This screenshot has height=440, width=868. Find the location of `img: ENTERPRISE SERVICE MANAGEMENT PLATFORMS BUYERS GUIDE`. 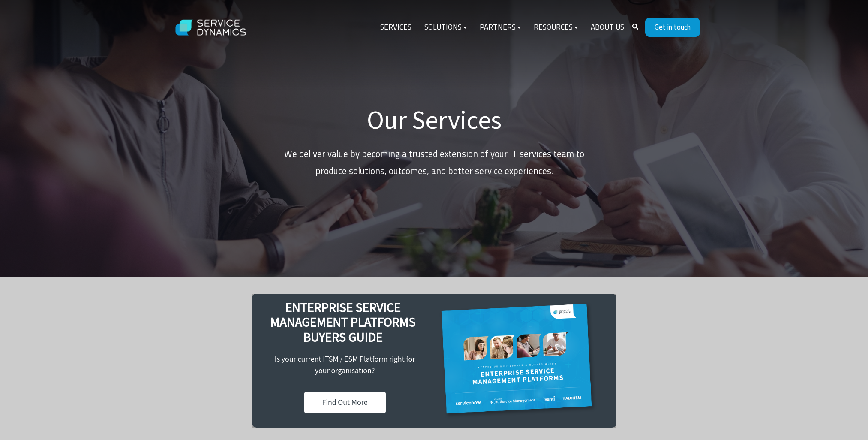

img: ENTERPRISE SERVICE MANAGEMENT PLATFORMS BUYERS GUIDE is located at coordinates (434, 361).